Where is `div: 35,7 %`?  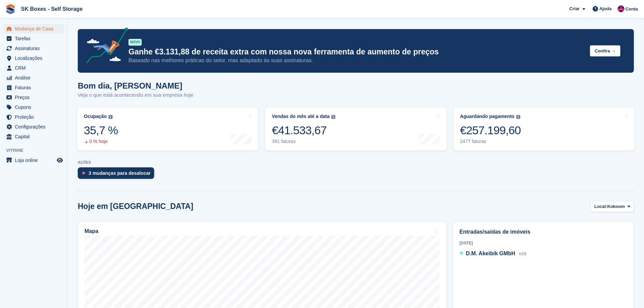 div: 35,7 % is located at coordinates (101, 130).